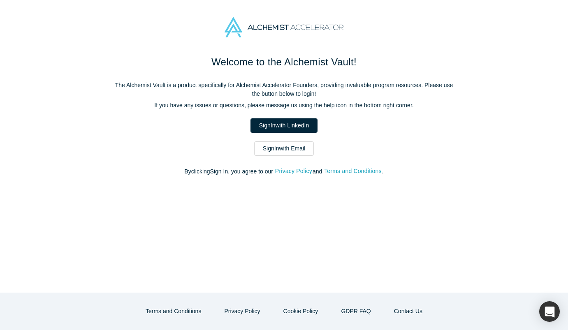  Describe the element at coordinates (284, 148) in the screenshot. I see `a: SignInwith Email` at that location.